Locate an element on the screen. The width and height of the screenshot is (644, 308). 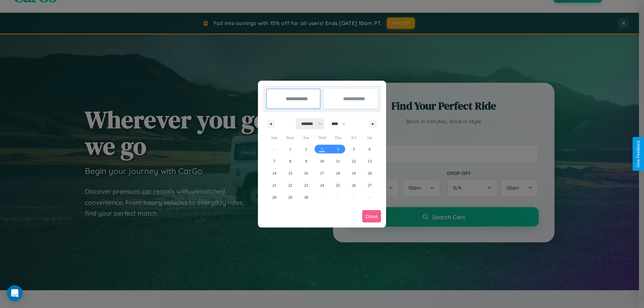
span: 23 is located at coordinates (307, 185).